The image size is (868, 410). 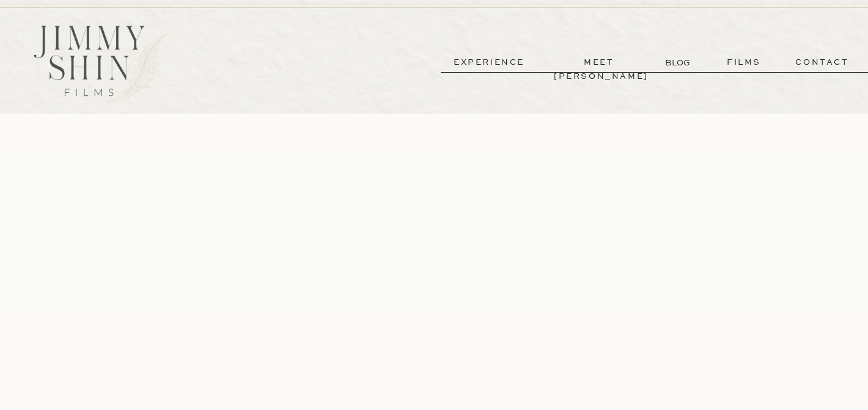 I want to click on a: films, so click(x=744, y=62).